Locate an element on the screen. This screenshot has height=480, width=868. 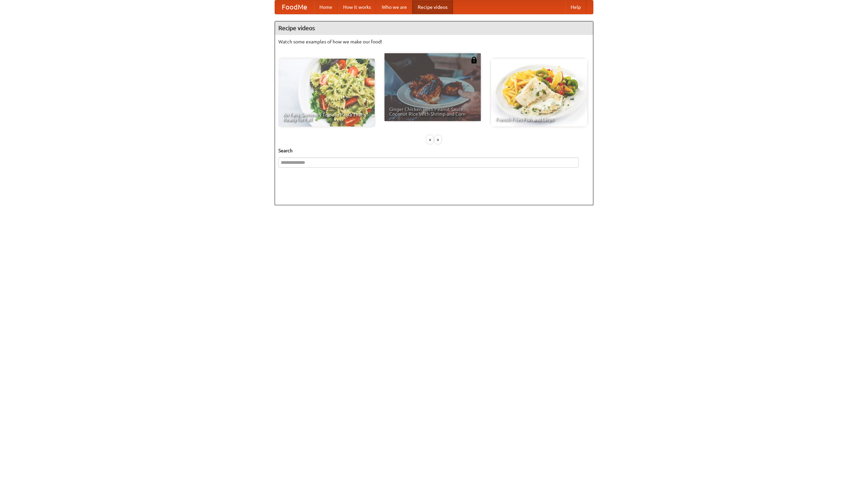
a: FoodMe is located at coordinates (295, 7).